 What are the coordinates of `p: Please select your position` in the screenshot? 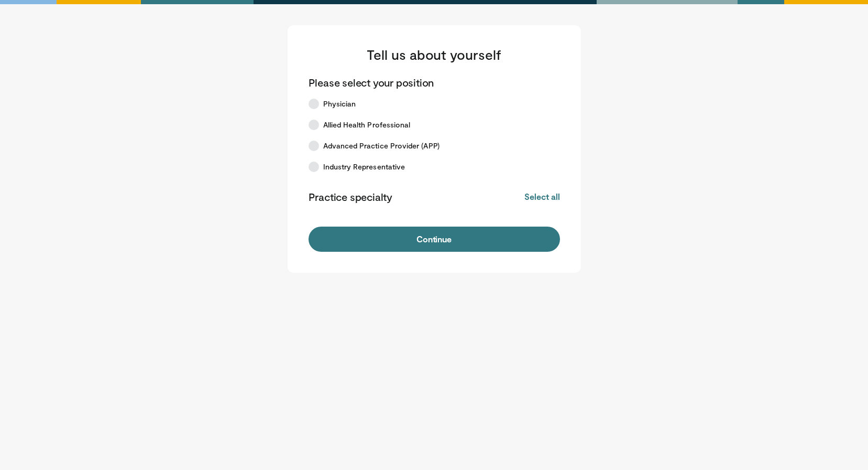 It's located at (371, 82).